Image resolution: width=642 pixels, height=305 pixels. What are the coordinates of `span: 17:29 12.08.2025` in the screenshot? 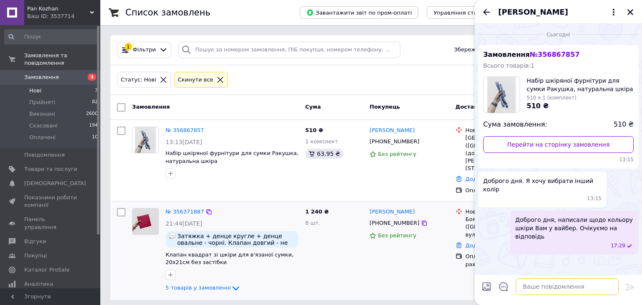 It's located at (617, 246).